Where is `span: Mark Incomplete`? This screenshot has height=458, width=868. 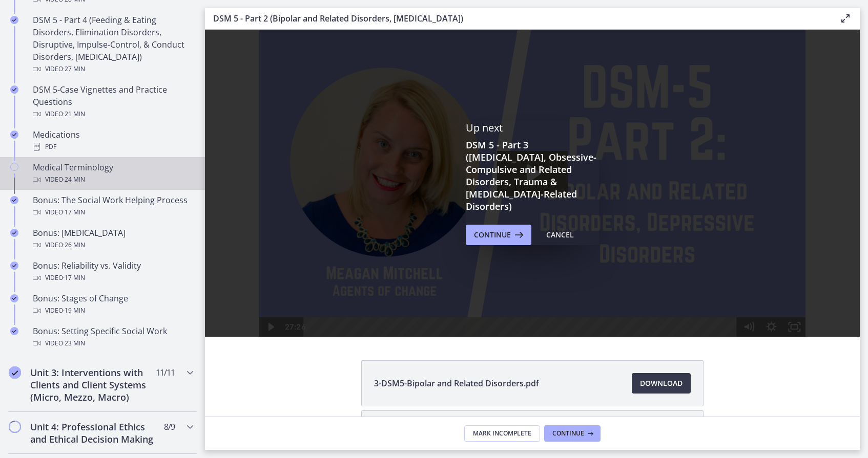 span: Mark Incomplete is located at coordinates (502, 433).